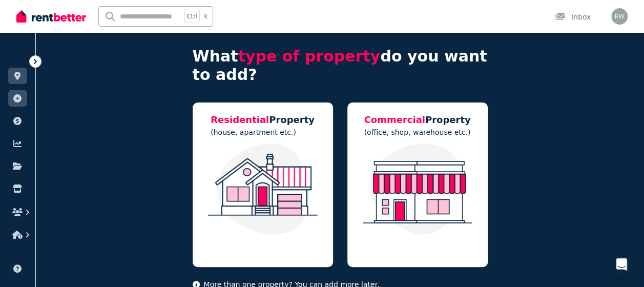 The height and width of the screenshot is (287, 644). I want to click on div: Open Intercom Messenger, so click(621, 264).